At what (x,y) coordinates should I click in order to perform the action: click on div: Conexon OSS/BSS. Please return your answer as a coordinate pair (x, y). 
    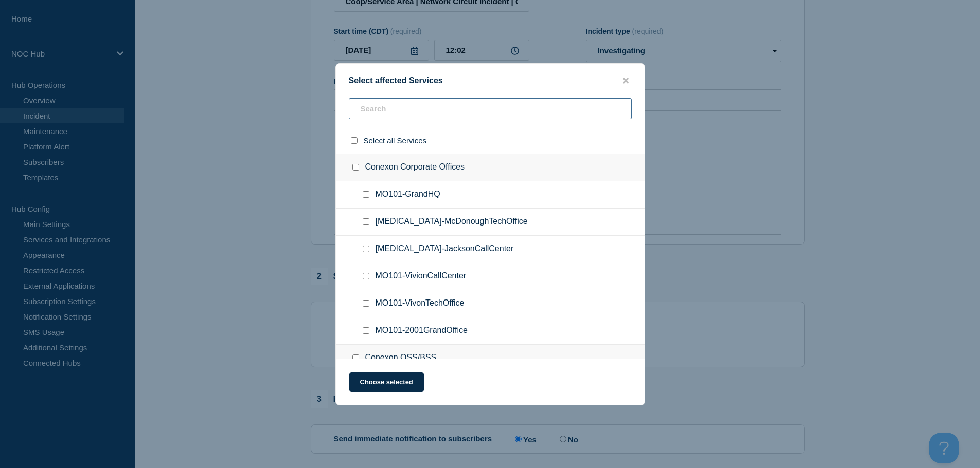
    Looking at the image, I should click on (490, 358).